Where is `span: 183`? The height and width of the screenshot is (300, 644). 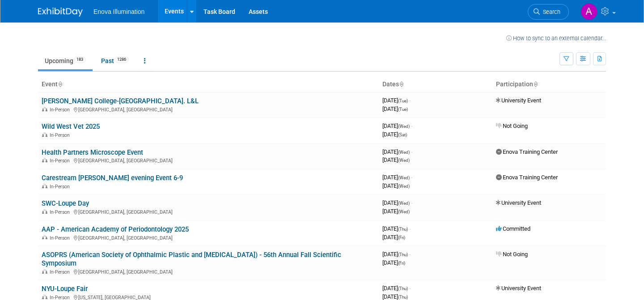
span: 183 is located at coordinates (80, 59).